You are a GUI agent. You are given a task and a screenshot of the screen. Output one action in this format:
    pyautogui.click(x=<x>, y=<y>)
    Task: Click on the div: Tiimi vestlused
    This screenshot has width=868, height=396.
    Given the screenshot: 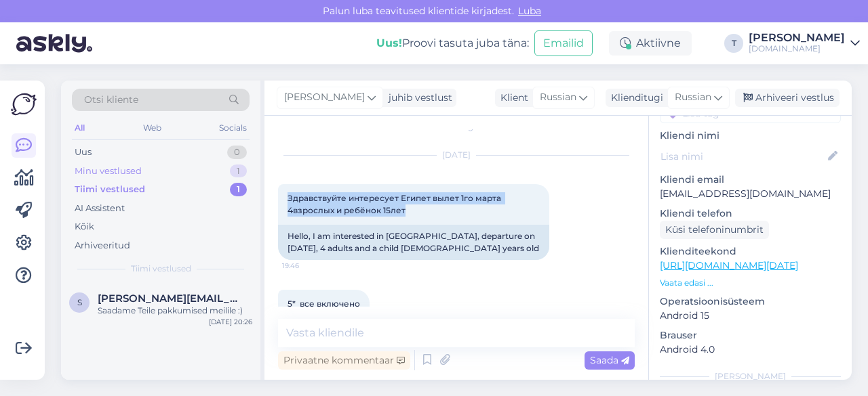 What is the action you would take?
    pyautogui.click(x=110, y=190)
    